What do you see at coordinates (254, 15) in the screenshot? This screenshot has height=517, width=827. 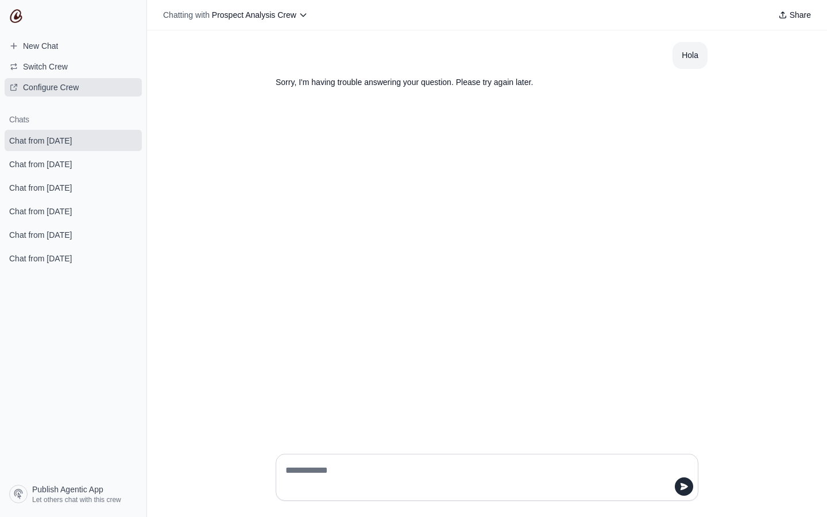 I see `span: Prospect Analysis Crew` at bounding box center [254, 15].